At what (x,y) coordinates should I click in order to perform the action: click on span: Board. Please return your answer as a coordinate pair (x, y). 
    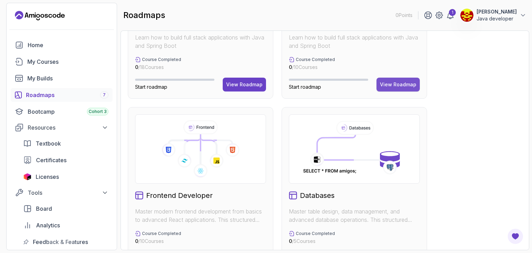
    Looking at the image, I should click on (44, 209).